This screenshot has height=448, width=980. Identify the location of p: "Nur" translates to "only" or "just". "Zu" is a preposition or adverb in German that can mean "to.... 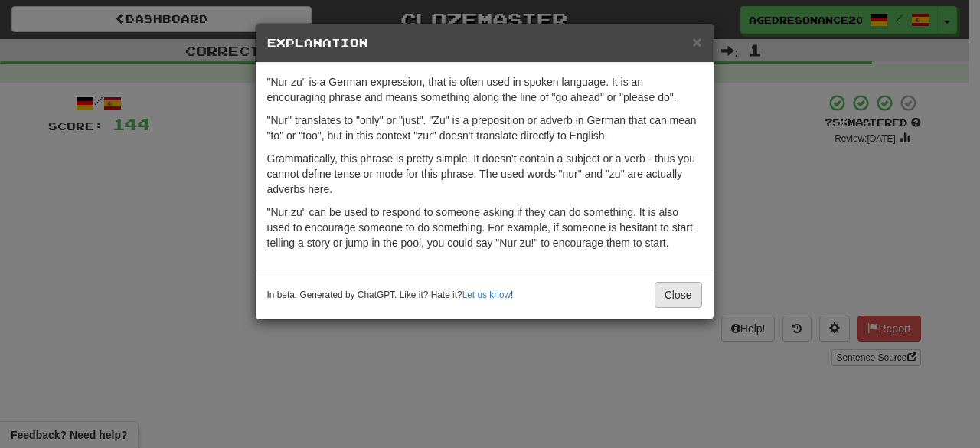
(485, 128).